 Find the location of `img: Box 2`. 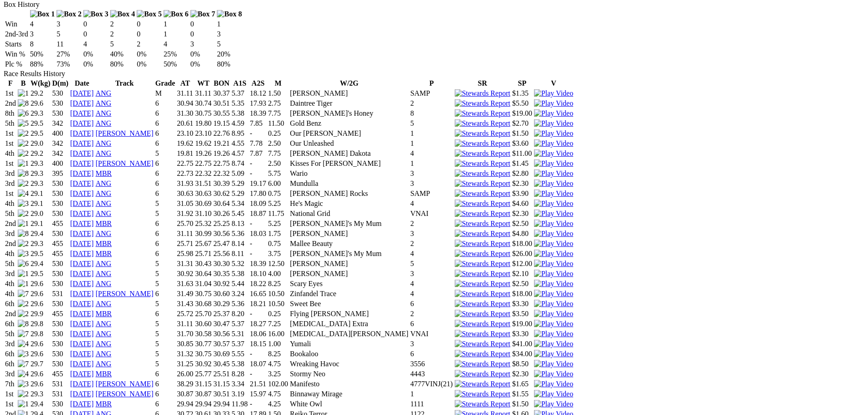

img: Box 2 is located at coordinates (69, 14).